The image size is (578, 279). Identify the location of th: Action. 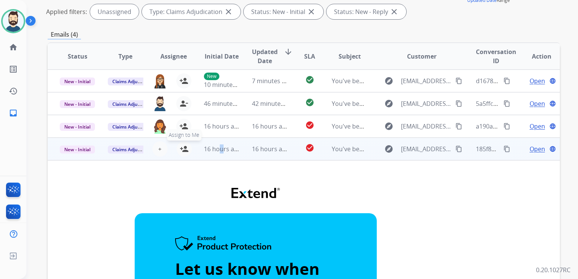
(536, 56).